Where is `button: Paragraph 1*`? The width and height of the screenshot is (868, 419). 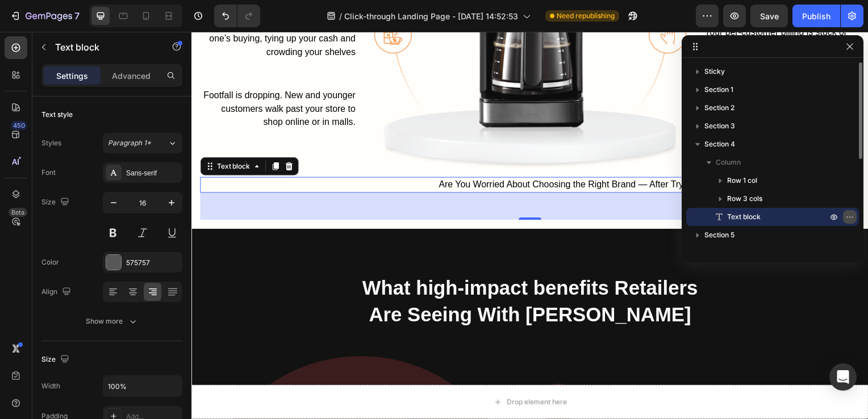 button: Paragraph 1* is located at coordinates (143, 143).